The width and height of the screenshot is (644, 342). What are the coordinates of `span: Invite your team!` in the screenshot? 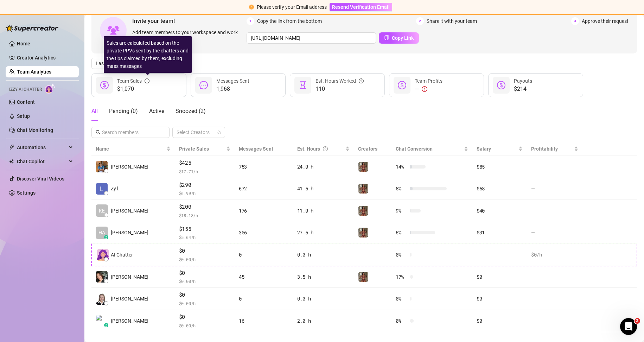 It's located at (189, 21).